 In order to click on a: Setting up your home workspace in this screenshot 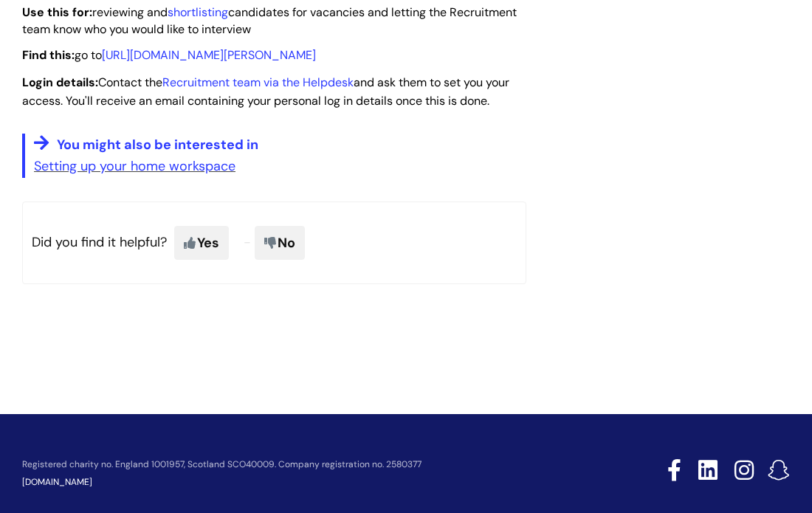, I will do `click(134, 166)`.